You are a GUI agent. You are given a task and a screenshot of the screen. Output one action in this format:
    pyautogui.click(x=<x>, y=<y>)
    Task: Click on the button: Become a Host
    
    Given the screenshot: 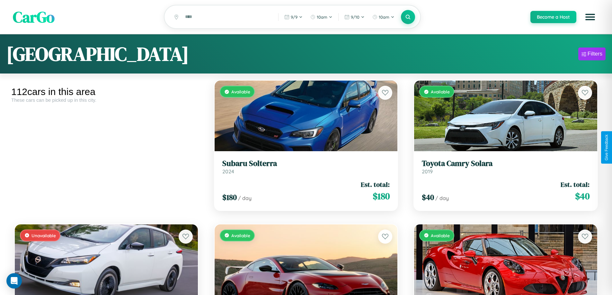 What is the action you would take?
    pyautogui.click(x=553, y=17)
    